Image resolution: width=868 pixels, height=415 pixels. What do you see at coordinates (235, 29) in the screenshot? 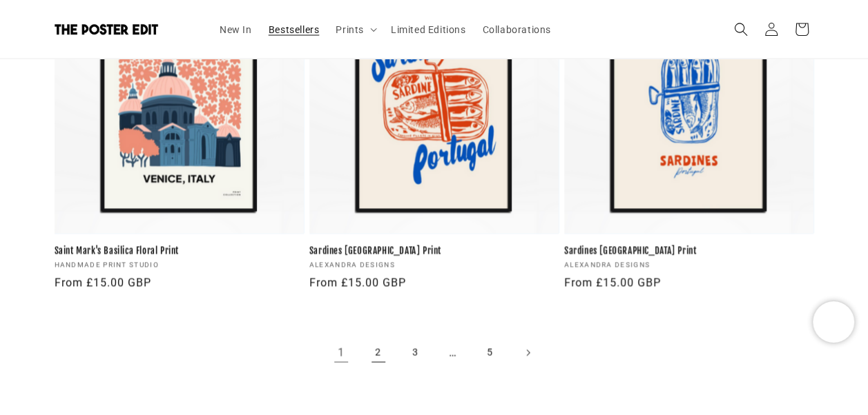
I see `span: New In` at bounding box center [235, 29].